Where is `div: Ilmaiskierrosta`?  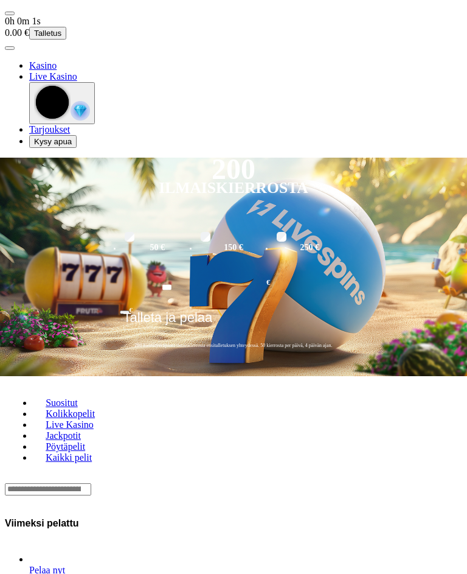
div: Ilmaiskierrosta is located at coordinates (234, 188).